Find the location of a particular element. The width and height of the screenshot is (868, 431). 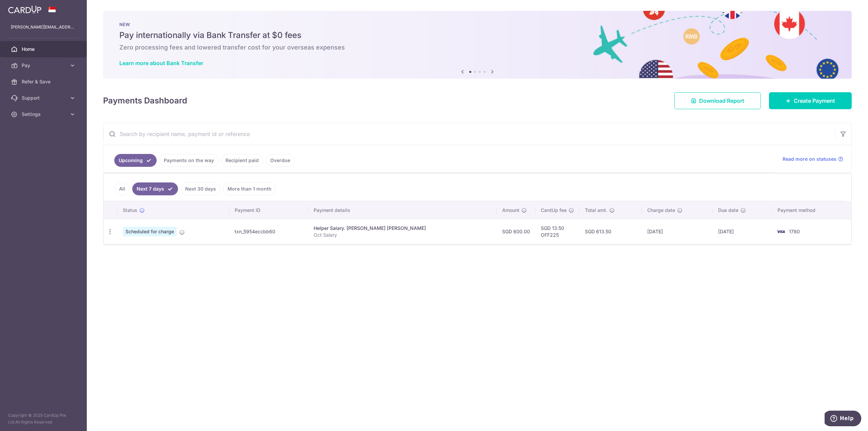

a: Download Report is located at coordinates (718, 100).